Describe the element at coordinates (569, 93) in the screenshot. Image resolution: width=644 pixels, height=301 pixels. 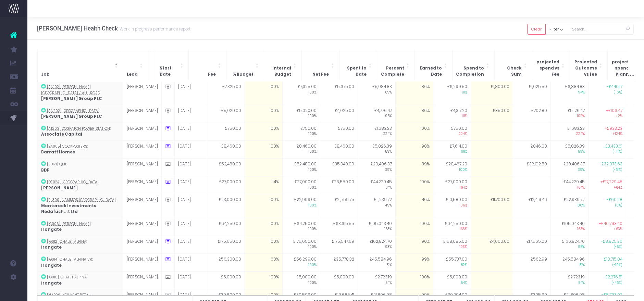
I see `td: £6,884.83` at that location.